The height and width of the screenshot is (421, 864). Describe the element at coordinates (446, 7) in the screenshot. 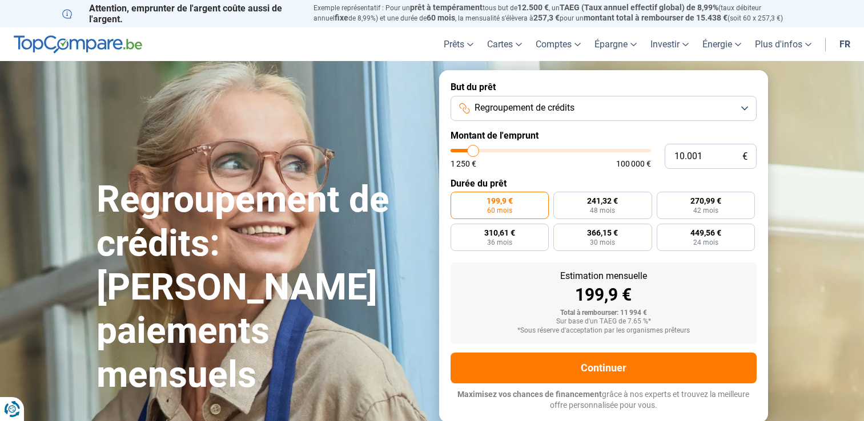

I see `span: prêt à tempérament` at that location.